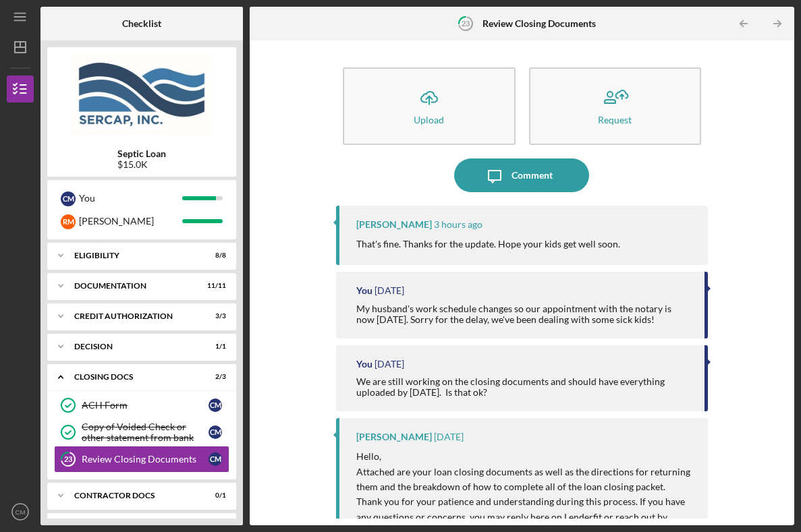  Describe the element at coordinates (539, 24) in the screenshot. I see `b: Review Closing Documents` at that location.